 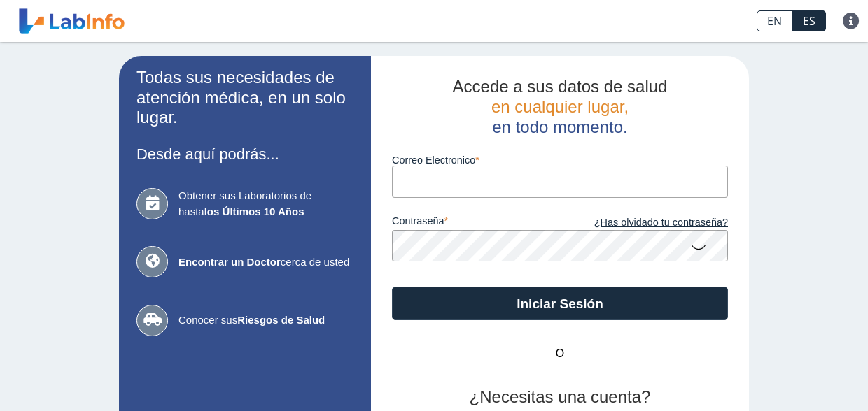 I want to click on h3: Desde aquí podrás..., so click(x=245, y=154).